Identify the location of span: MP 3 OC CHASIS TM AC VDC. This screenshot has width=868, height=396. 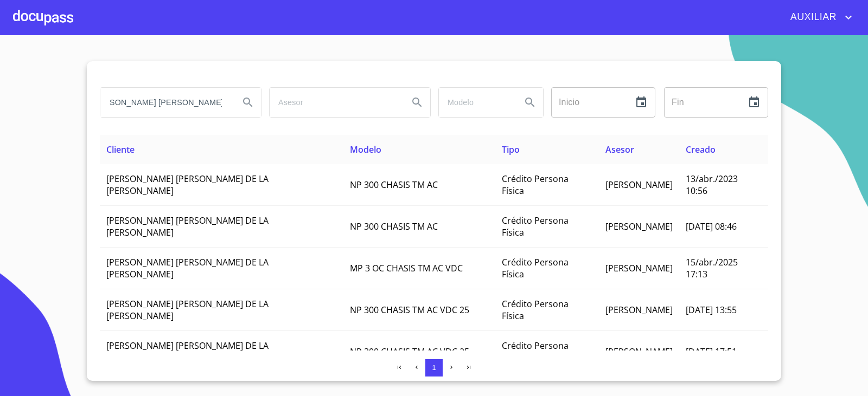
(406, 268).